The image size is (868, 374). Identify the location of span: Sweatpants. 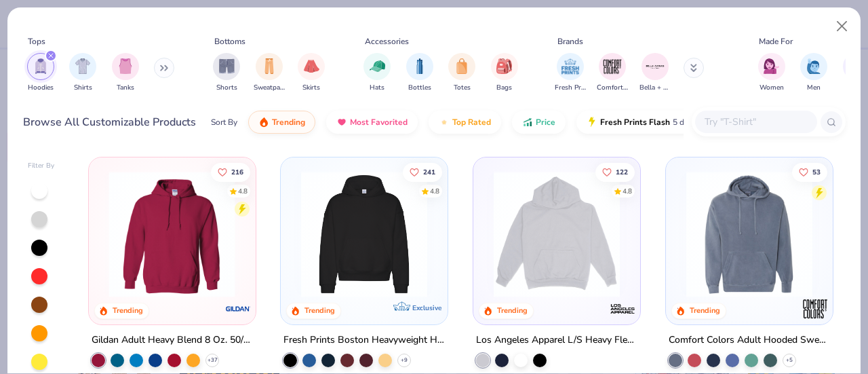
(269, 88).